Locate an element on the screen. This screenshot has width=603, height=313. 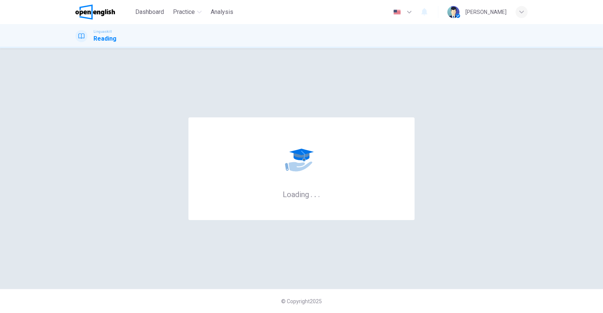
span: © Copyright 2025 is located at coordinates (301, 302).